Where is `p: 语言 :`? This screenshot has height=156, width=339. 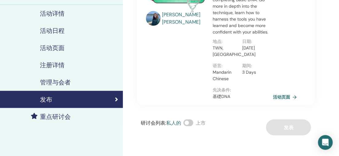 p: 语言 : is located at coordinates (225, 66).